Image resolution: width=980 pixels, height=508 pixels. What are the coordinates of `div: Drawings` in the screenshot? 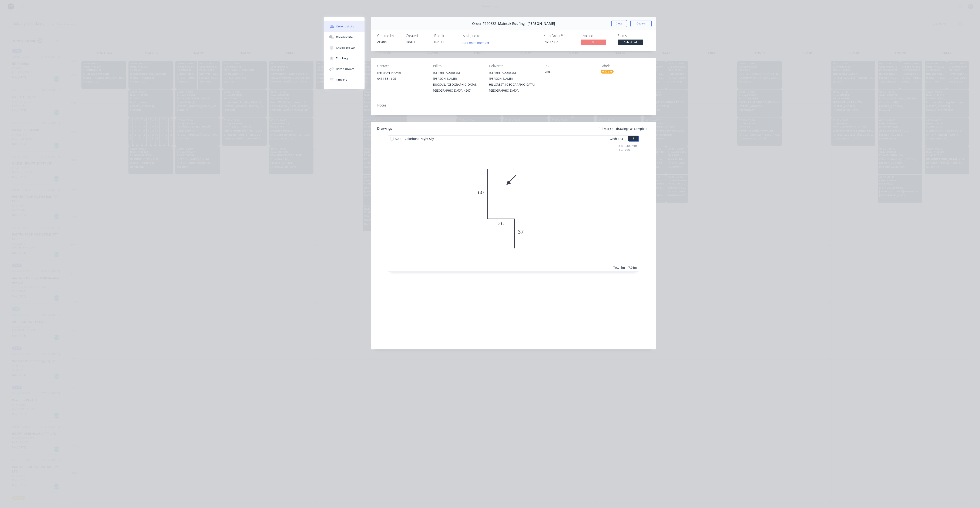 It's located at (385, 129).